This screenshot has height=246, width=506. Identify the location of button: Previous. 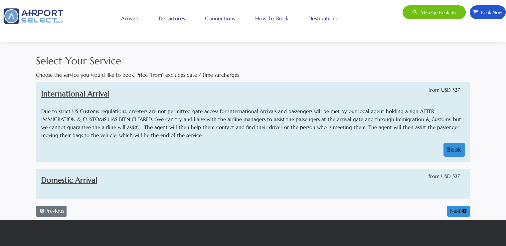
(51, 211).